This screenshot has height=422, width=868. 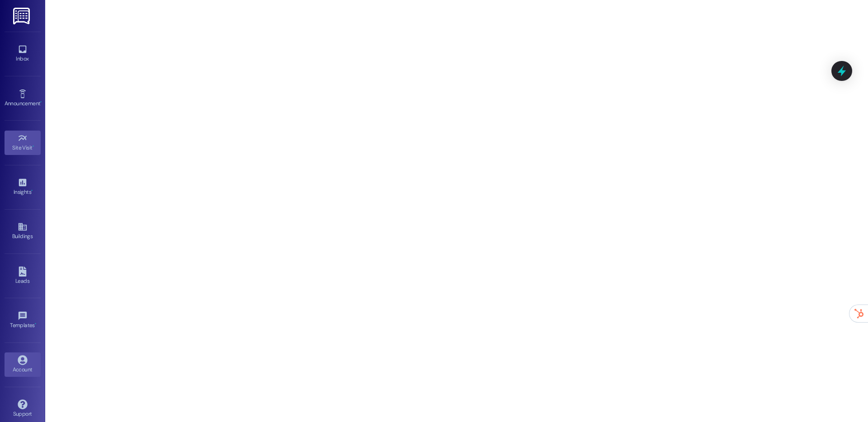 What do you see at coordinates (23, 276) in the screenshot?
I see `a: Leads` at bounding box center [23, 276].